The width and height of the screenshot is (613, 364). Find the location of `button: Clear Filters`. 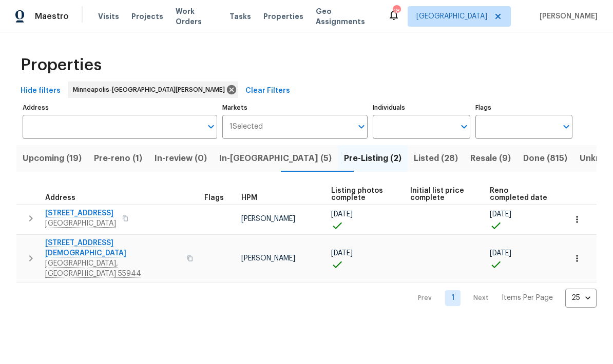

button: Clear Filters is located at coordinates (267, 91).